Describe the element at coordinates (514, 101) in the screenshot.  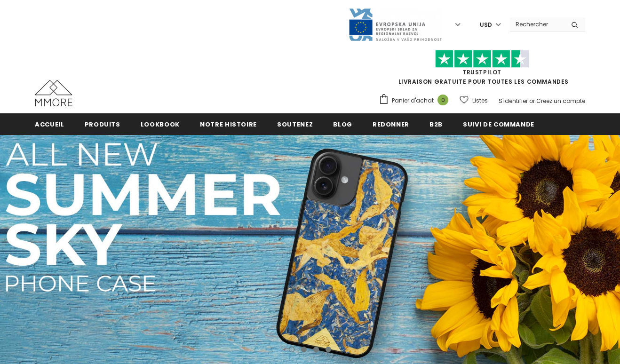
I see `a: S'identifier` at that location.